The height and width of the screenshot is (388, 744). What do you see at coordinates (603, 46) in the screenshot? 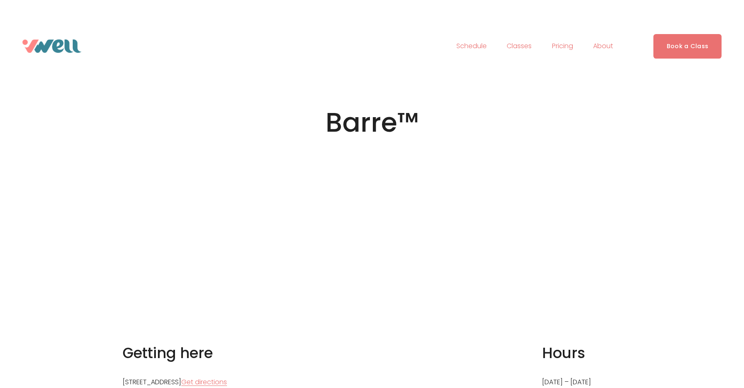
I see `span: About` at bounding box center [603, 46].